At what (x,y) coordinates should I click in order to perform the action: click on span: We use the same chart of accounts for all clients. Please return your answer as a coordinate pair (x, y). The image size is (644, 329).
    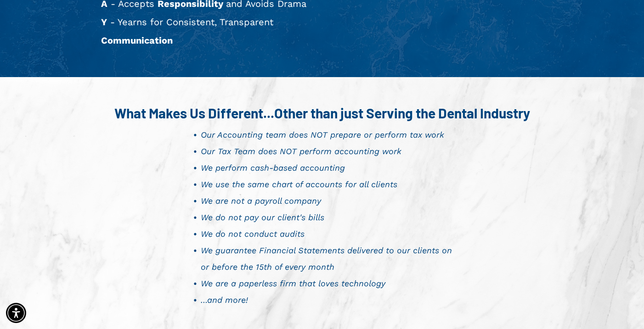
    Looking at the image, I should click on (299, 184).